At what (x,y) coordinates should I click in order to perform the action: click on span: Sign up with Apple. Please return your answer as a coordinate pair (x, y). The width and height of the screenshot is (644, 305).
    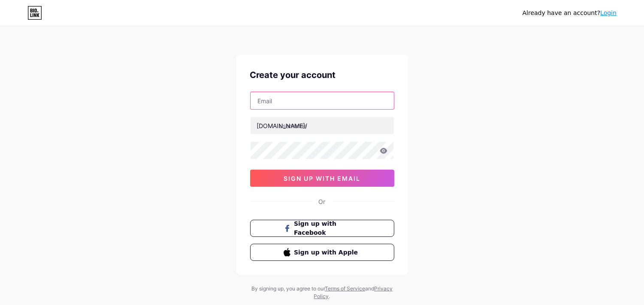
    Looking at the image, I should click on (327, 253).